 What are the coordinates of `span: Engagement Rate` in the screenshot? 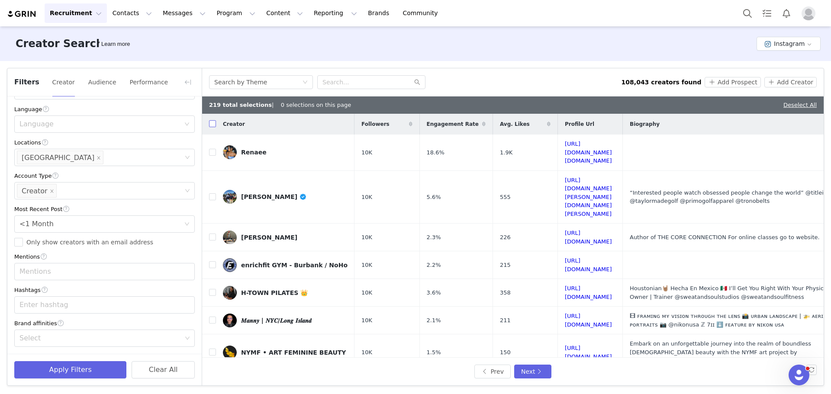 It's located at (453, 124).